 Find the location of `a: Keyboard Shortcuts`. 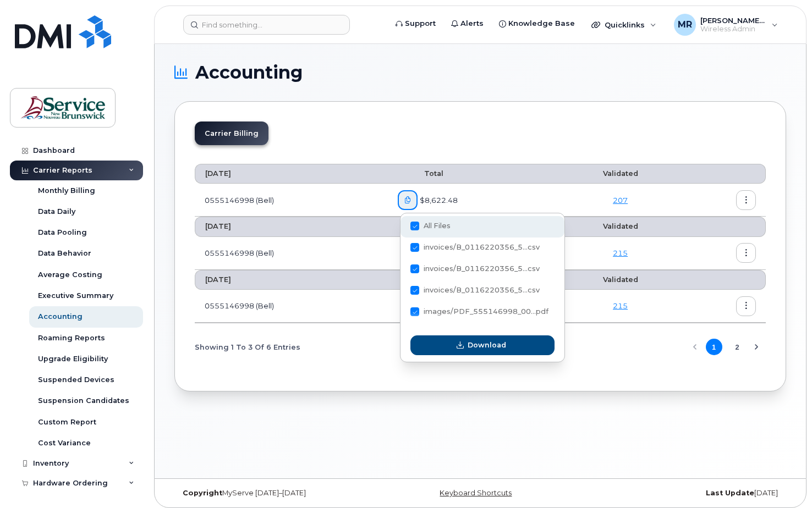

a: Keyboard Shortcuts is located at coordinates (475, 493).